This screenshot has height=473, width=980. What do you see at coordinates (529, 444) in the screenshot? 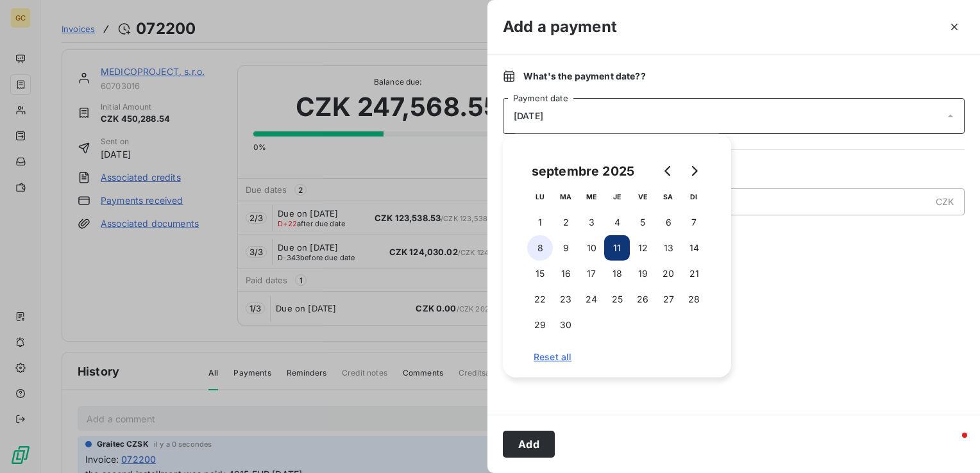
I see `button: Add` at bounding box center [529, 444].